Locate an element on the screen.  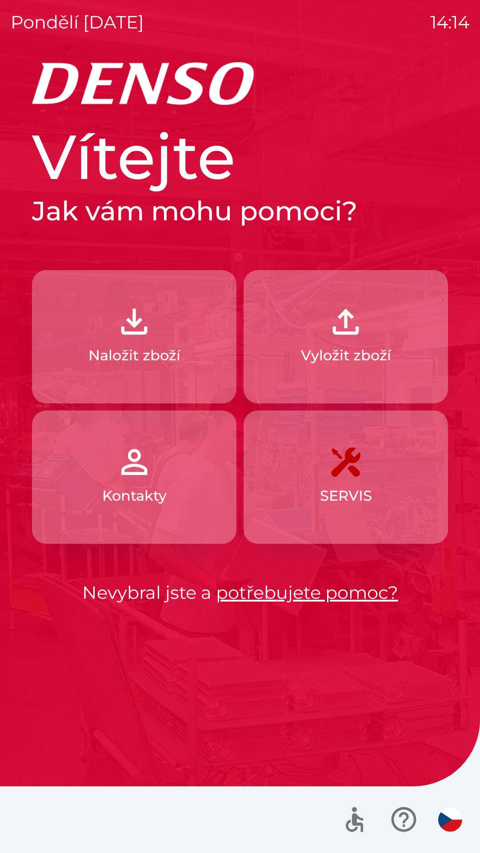
p: SERVIS is located at coordinates (345, 496).